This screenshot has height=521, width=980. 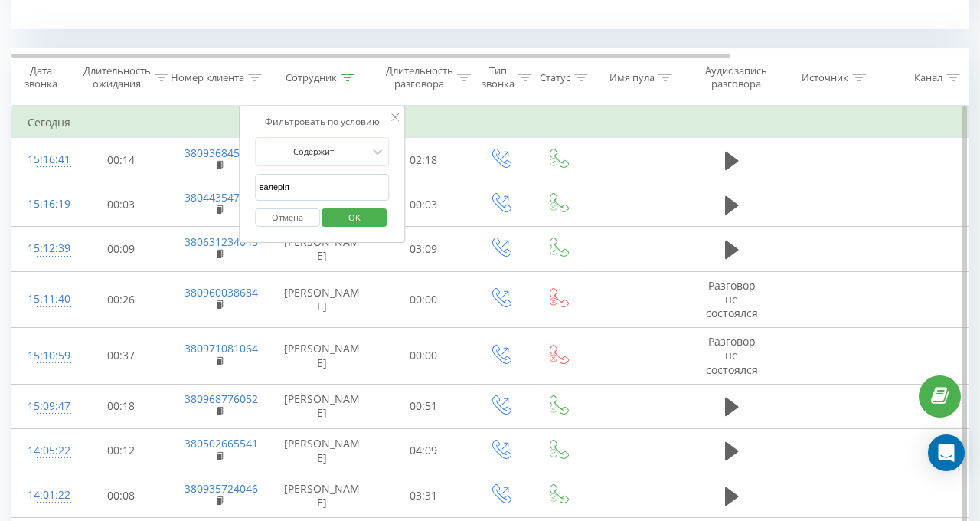 What do you see at coordinates (43, 159) in the screenshot?
I see `div: 15:16:41` at bounding box center [43, 159].